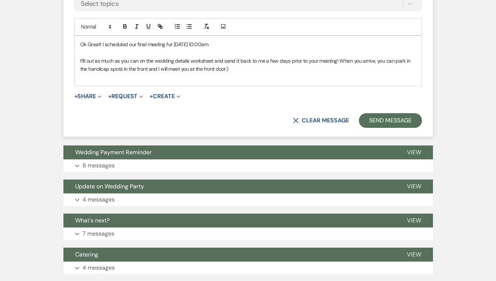 The width and height of the screenshot is (496, 281). Describe the element at coordinates (229, 255) in the screenshot. I see `button: Catering` at that location.